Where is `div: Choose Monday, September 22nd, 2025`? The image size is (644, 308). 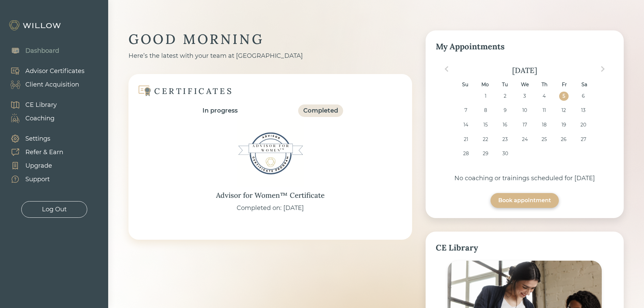
div: Choose Monday, September 22nd, 2025 is located at coordinates (486, 139).